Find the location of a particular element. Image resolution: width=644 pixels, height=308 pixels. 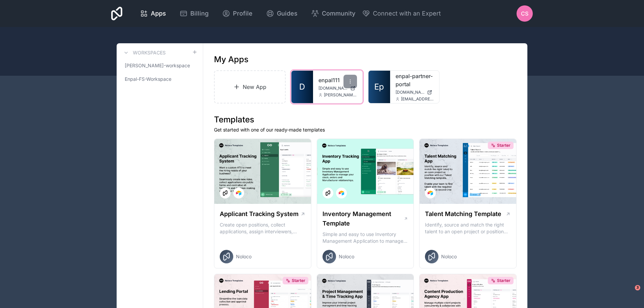

h1: Applicant Tracking System is located at coordinates (259, 214).